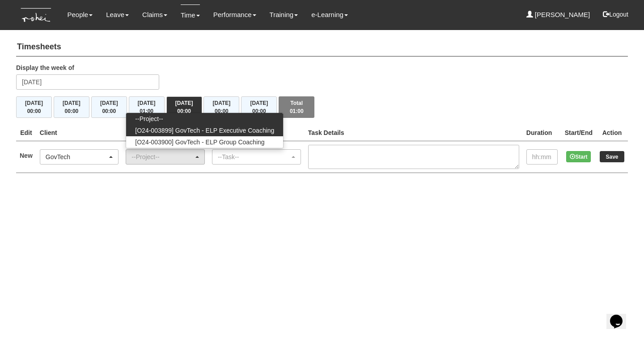 The height and width of the screenshot is (338, 644). I want to click on input: Save, so click(612, 156).